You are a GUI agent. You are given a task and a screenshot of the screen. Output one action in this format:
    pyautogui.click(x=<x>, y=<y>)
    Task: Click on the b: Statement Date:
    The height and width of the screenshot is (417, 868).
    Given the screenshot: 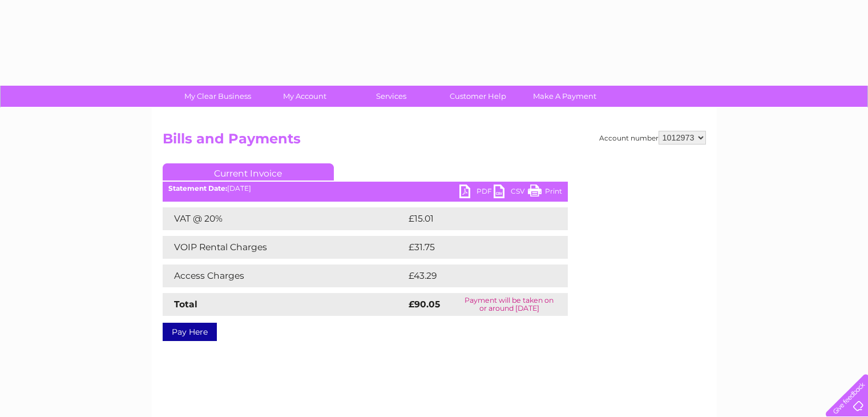 What is the action you would take?
    pyautogui.click(x=198, y=188)
    